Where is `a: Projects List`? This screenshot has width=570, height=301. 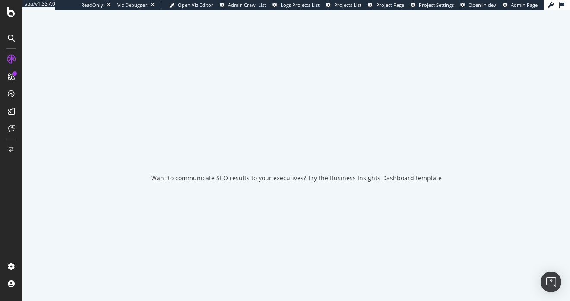 a: Projects List is located at coordinates (344, 5).